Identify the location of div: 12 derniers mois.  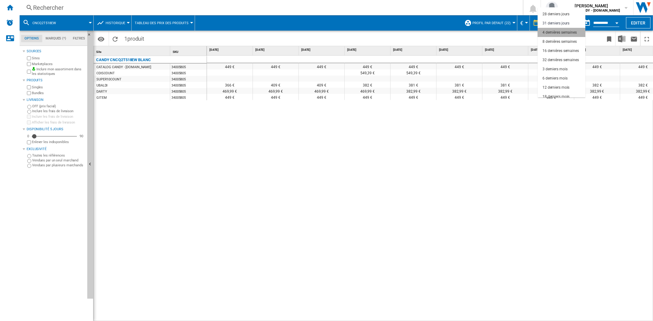
(556, 88).